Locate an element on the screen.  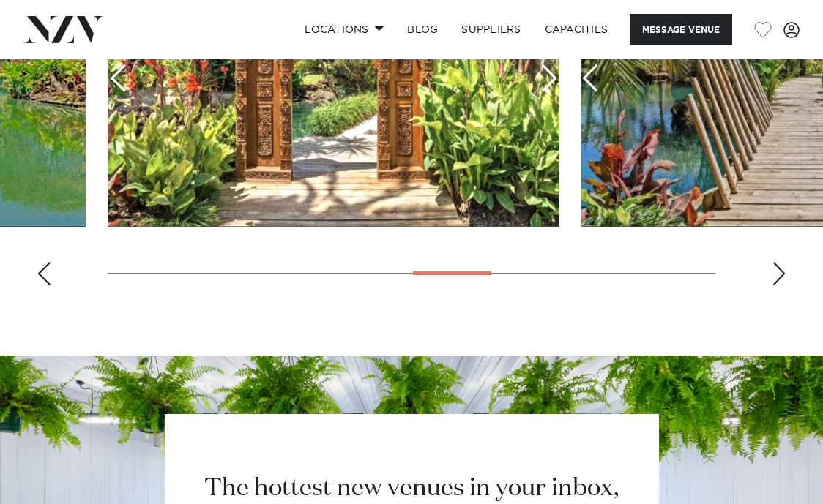
a: Locations is located at coordinates (344, 29).